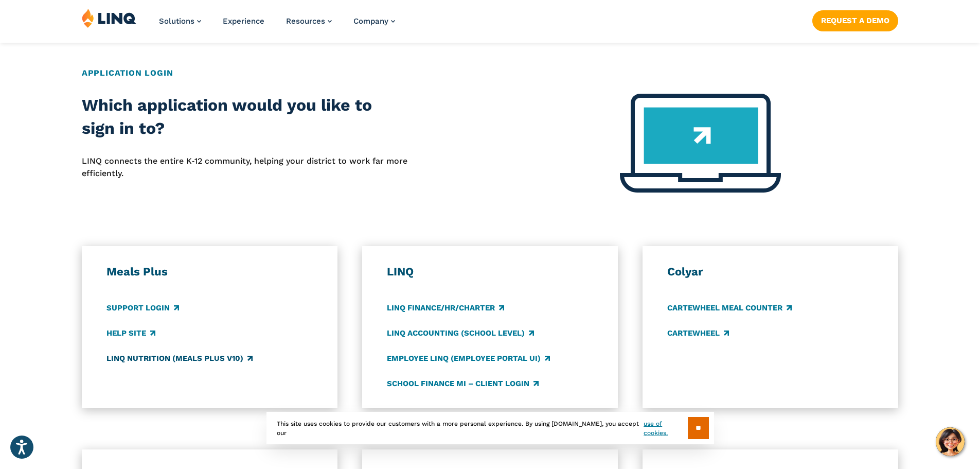 The image size is (980, 469). I want to click on h3: Meals Plus, so click(210, 272).